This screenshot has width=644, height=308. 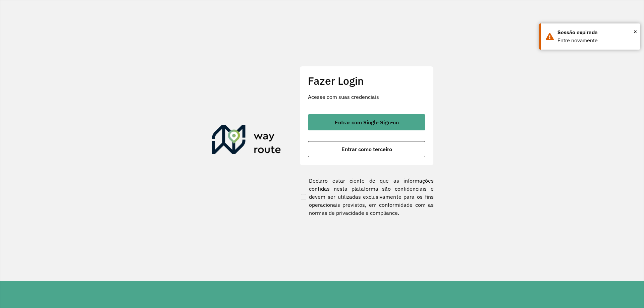 What do you see at coordinates (366, 97) in the screenshot?
I see `p: Acesse com suas credenciais` at bounding box center [366, 97].